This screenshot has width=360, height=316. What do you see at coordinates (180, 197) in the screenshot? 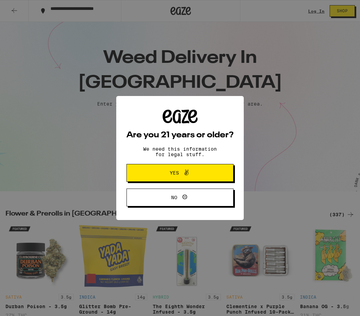
I see `button: No` at bounding box center [180, 197].